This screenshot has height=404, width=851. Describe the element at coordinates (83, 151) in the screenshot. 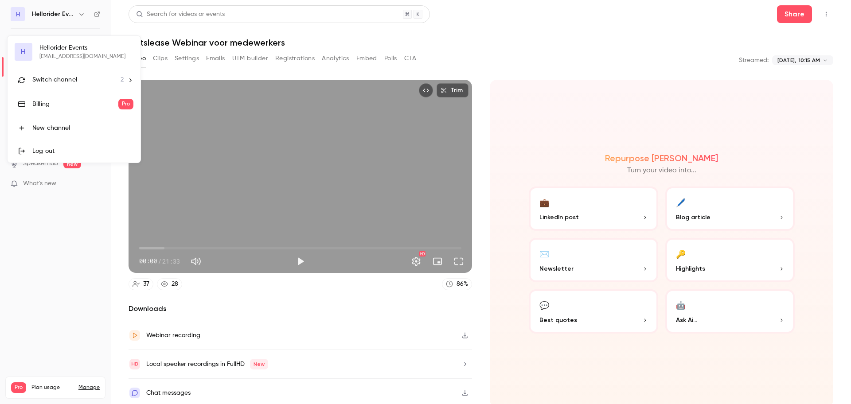

I see `div: Log out` at that location.